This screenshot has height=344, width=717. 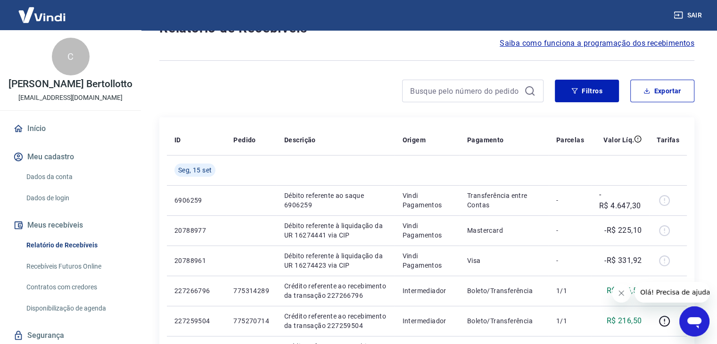 What do you see at coordinates (504, 261) in the screenshot?
I see `p: Visa` at bounding box center [504, 261].